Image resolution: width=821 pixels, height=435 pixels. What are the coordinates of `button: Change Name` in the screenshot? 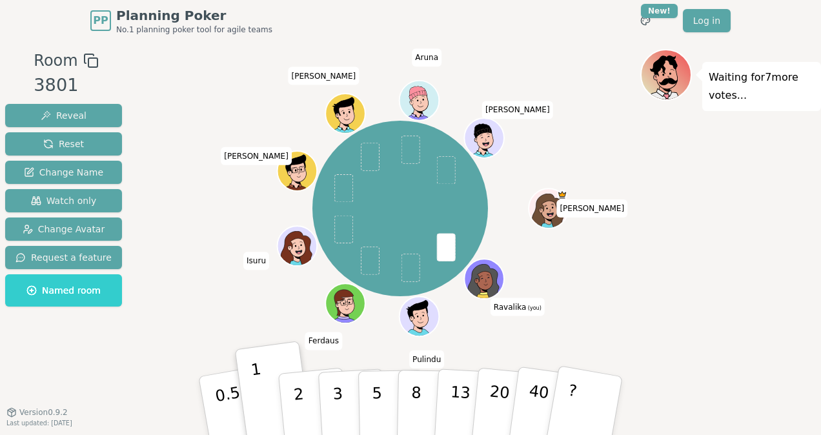 It's located at (63, 172).